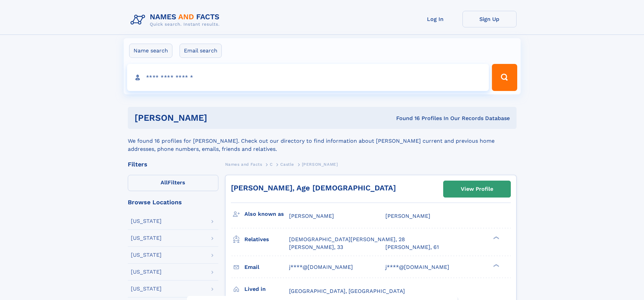 The height and width of the screenshot is (300, 644). Describe the element at coordinates (267, 239) in the screenshot. I see `h3: Relatives` at that location.